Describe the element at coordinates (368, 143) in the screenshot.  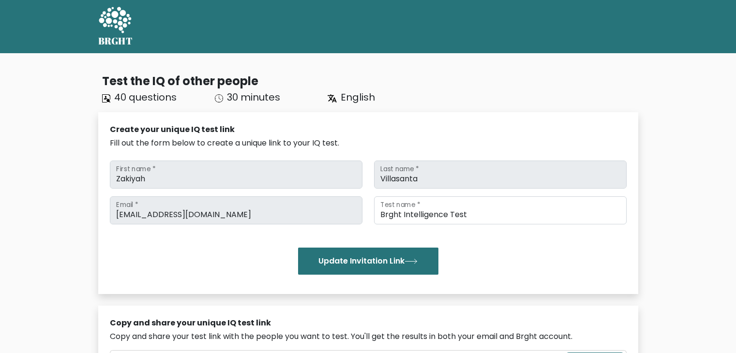
I see `div: Fill out the form below to create a unique link to your IQ test.` at that location.